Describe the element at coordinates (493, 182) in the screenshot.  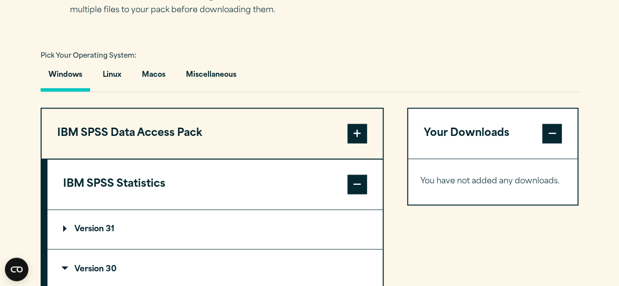
I see `p: You have not added any downloads.` at that location.